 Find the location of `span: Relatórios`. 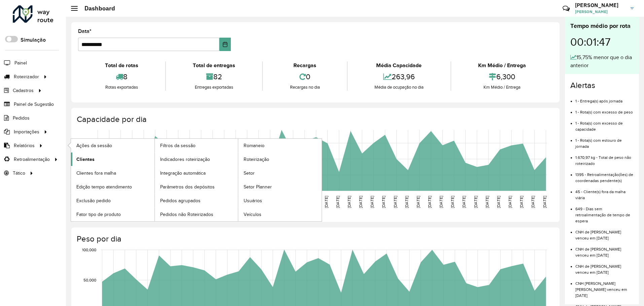

span: Relatórios is located at coordinates (24, 145).